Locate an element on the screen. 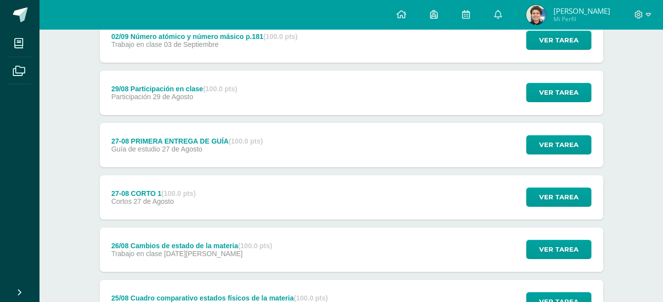  div: 27-08 PRIMERA ENTREGA DE GUÍA is located at coordinates (187, 141).